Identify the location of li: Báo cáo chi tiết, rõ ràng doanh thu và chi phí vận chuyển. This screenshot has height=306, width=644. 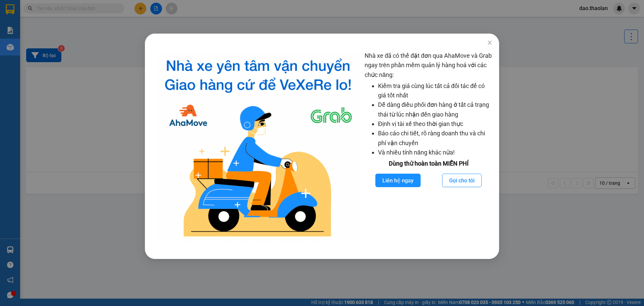
(435, 138).